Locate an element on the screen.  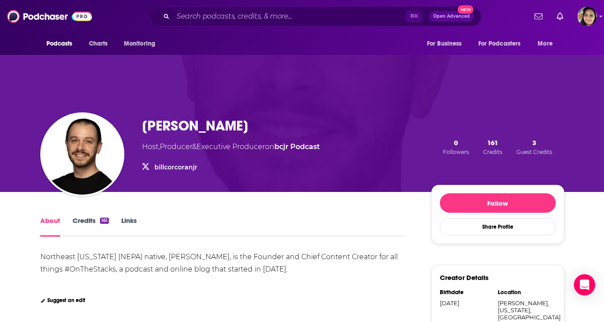
a: 3Guest Credits is located at coordinates (534, 147).